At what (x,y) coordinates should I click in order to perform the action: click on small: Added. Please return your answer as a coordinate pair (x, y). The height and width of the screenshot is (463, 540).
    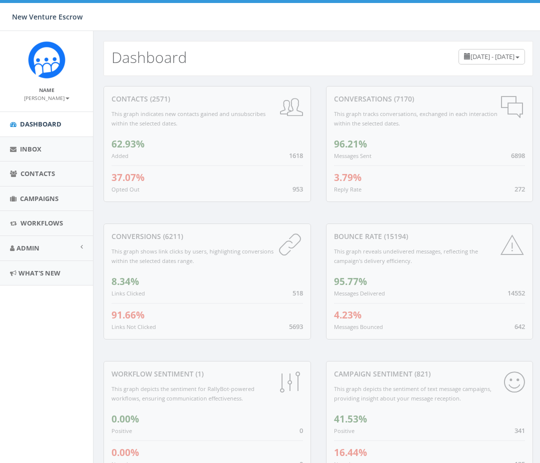
    Looking at the image, I should click on (120, 155).